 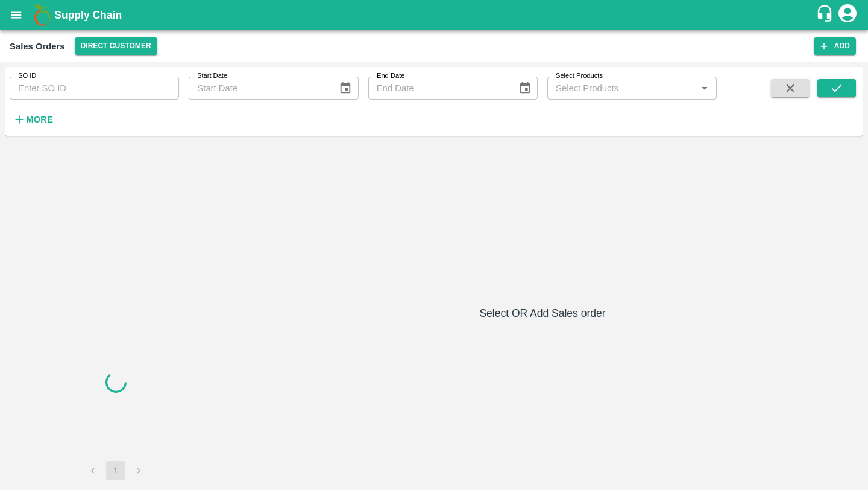 I want to click on button: page 1, so click(x=116, y=470).